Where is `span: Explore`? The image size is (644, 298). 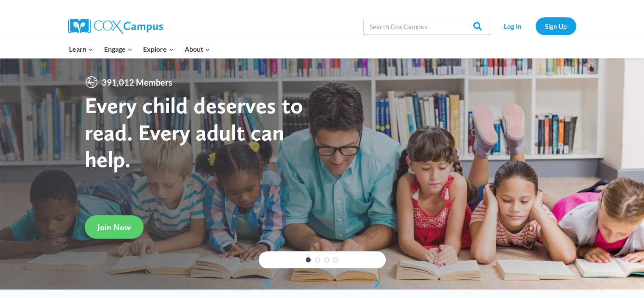 span: Explore is located at coordinates (158, 49).